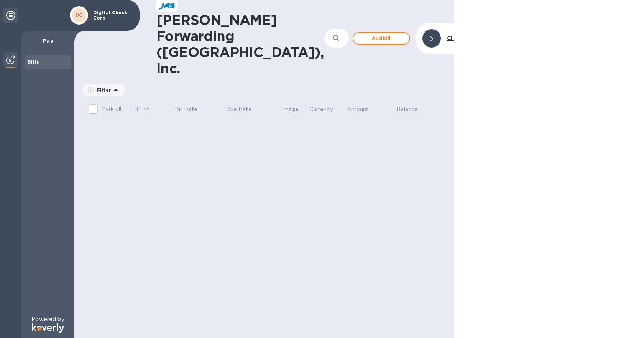  Describe the element at coordinates (186, 110) in the screenshot. I see `p: Bill Date` at that location.